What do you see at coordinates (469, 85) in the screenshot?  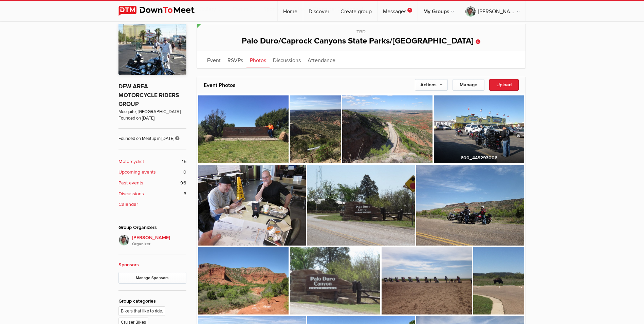 I see `div: Manage` at bounding box center [469, 85].